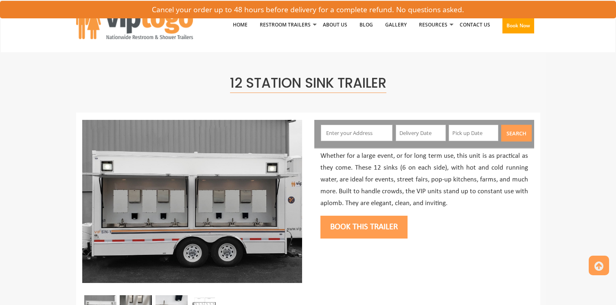 Image resolution: width=616 pixels, height=305 pixels. What do you see at coordinates (364, 227) in the screenshot?
I see `button: Book this trailer` at bounding box center [364, 227].